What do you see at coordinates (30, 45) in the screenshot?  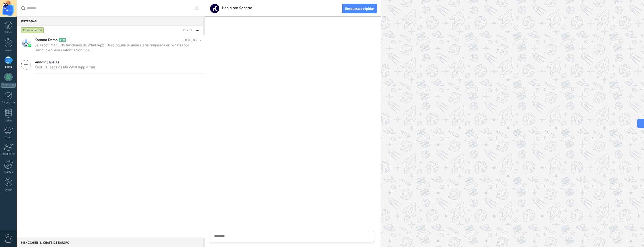 I see `img: waba.svg` at bounding box center [30, 45].